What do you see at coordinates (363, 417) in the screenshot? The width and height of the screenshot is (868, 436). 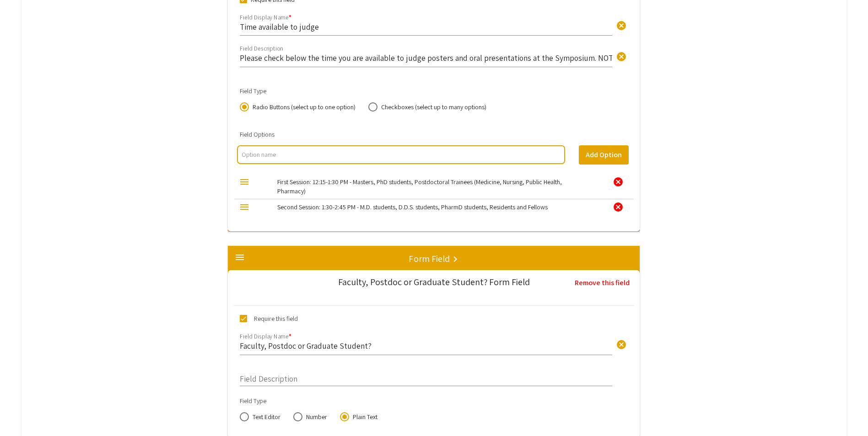 I see `span: Plain Text` at bounding box center [363, 417].